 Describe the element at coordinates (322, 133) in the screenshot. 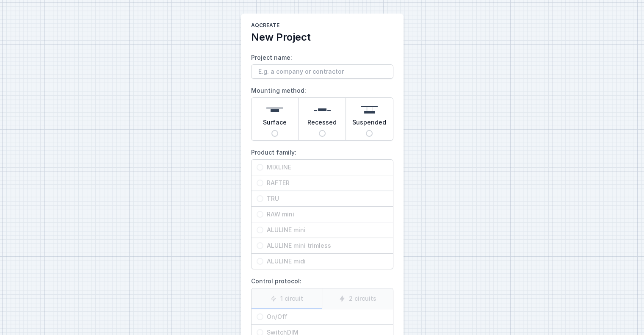

I see `input: Recessed` at that location.